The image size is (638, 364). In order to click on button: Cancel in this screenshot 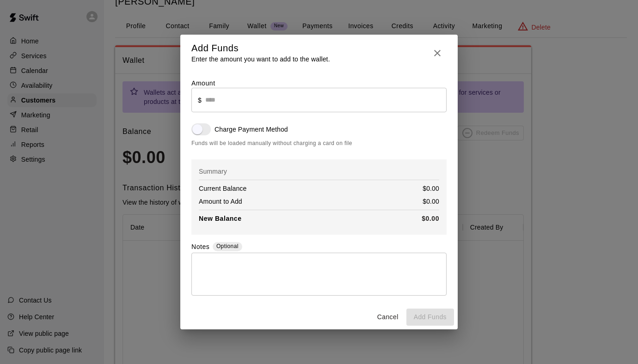, I will do `click(388, 317)`.